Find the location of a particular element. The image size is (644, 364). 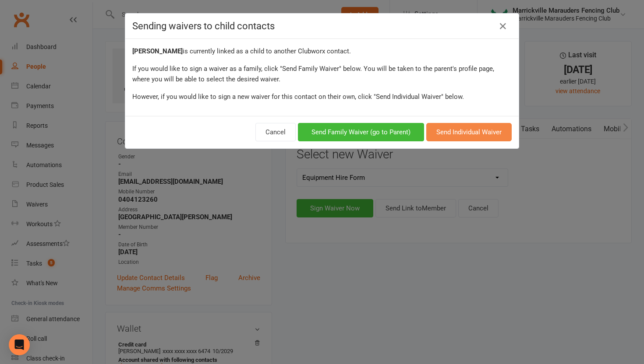

a: Close is located at coordinates (503, 27).